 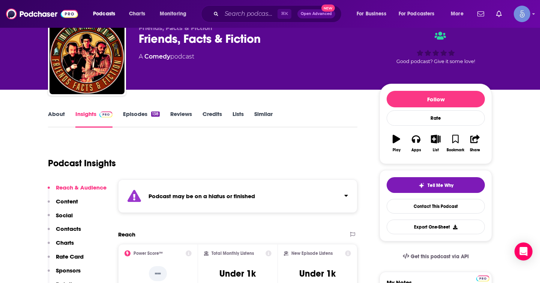 What do you see at coordinates (212, 119) in the screenshot?
I see `a: Credits` at bounding box center [212, 119].